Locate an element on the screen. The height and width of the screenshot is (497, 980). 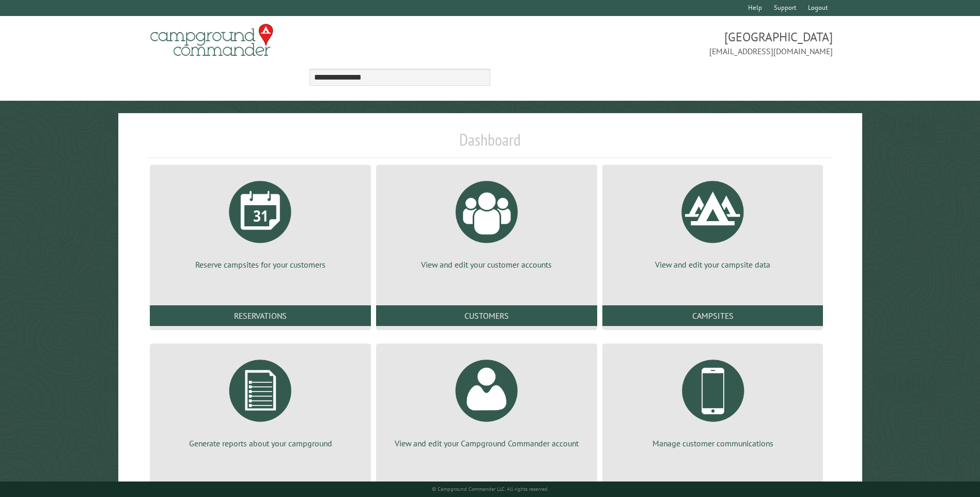
img: Campground Commander is located at coordinates (212, 40).